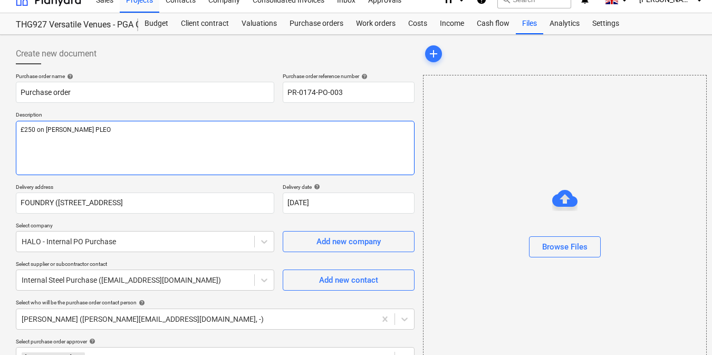 This screenshot has height=355, width=712. Describe the element at coordinates (145, 76) in the screenshot. I see `div: Purchase order name` at that location.